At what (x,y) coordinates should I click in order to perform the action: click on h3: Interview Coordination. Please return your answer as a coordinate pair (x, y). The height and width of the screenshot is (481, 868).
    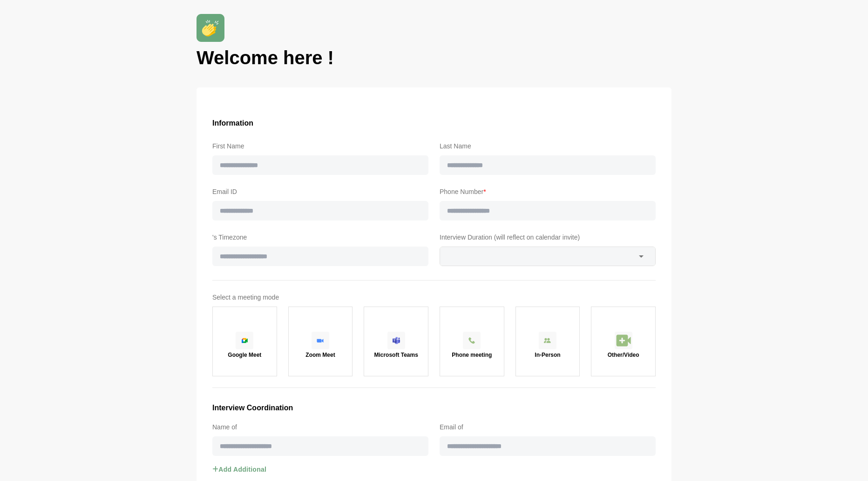
    Looking at the image, I should click on (434, 408).